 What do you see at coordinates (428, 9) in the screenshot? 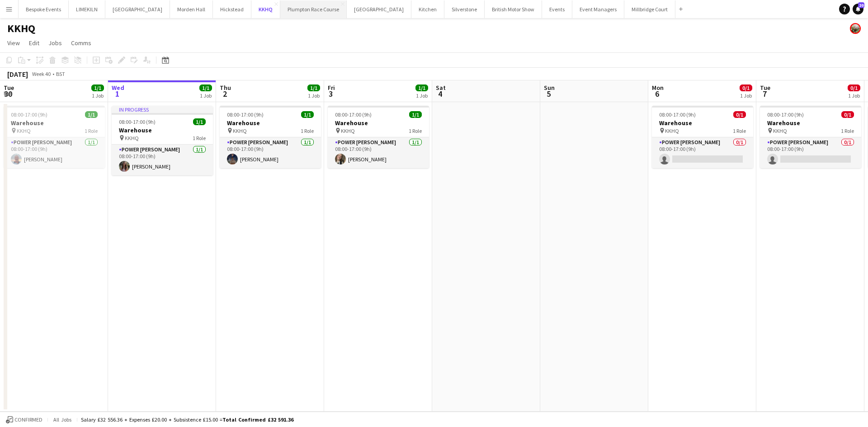
I see `button: Kitchen` at bounding box center [428, 9].